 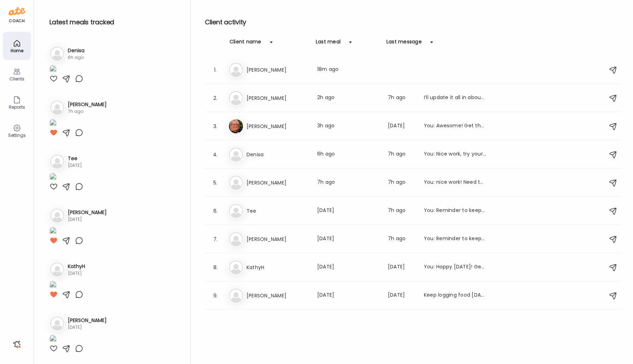 I want to click on div: I’ll update it all in about 20 min!, so click(x=455, y=98).